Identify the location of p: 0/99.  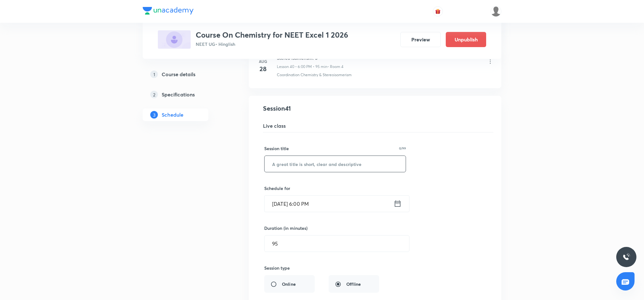
(402, 148).